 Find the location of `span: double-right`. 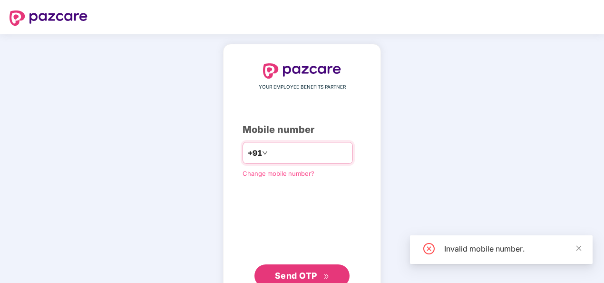

span: double-right is located at coordinates (326, 276).